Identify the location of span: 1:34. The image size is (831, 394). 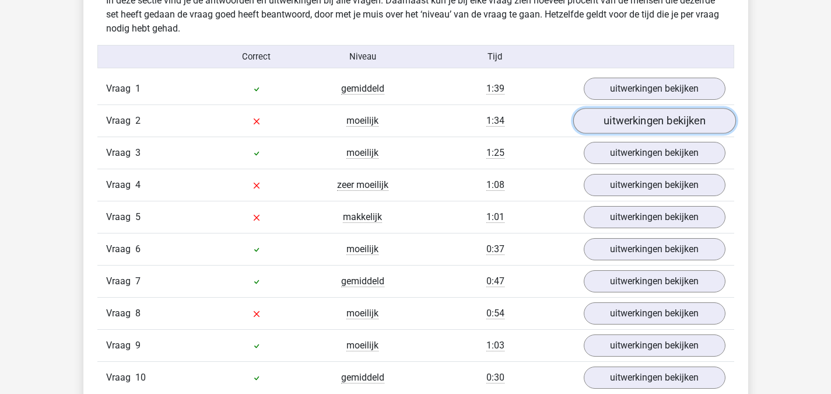
(495, 121).